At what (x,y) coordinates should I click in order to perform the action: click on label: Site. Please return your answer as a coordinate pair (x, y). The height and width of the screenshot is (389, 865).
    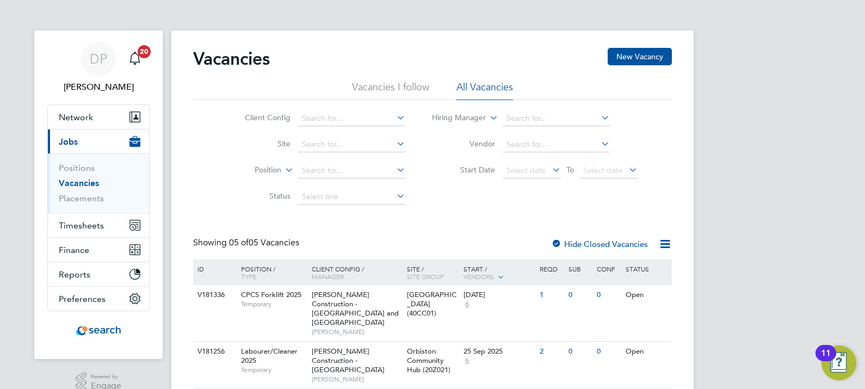
    Looking at the image, I should click on (259, 144).